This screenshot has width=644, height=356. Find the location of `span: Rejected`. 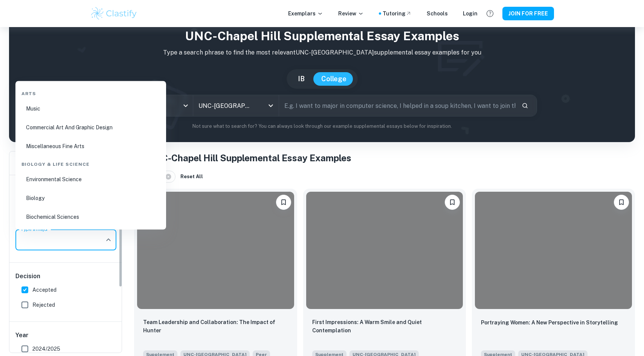

span: Rejected is located at coordinates (43, 305).